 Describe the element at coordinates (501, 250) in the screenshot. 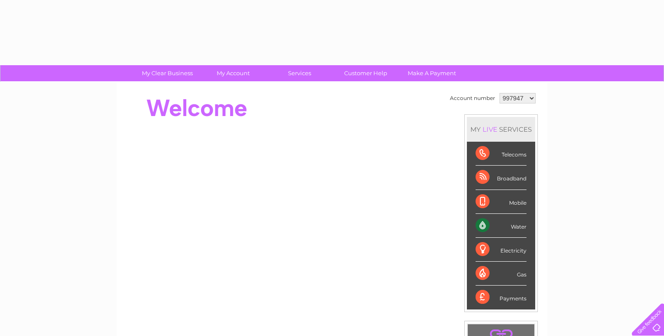

I see `div: Electricity` at that location.